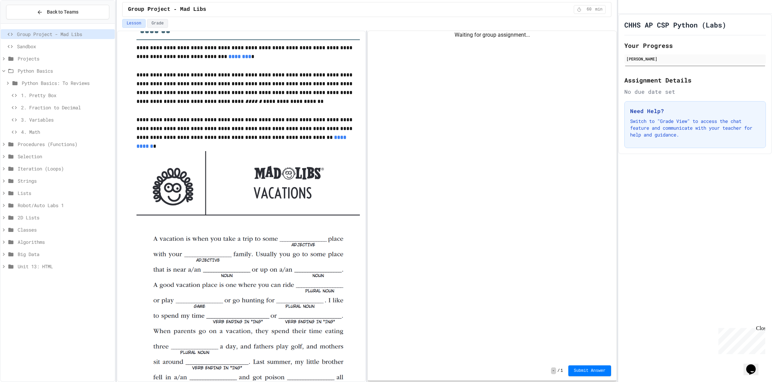  I want to click on span: Strings, so click(65, 181).